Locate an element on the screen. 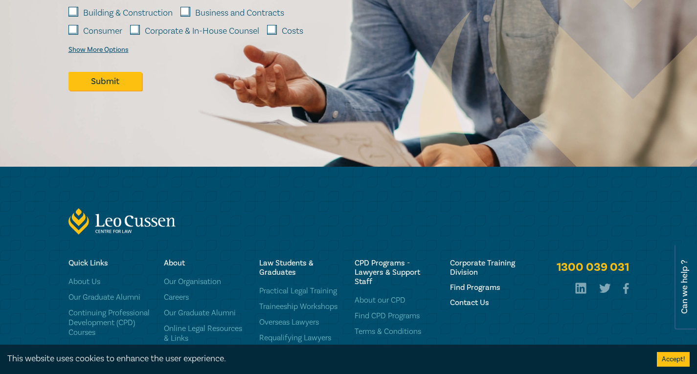 This screenshot has width=697, height=374. a: Practical Legal Training is located at coordinates (301, 291).